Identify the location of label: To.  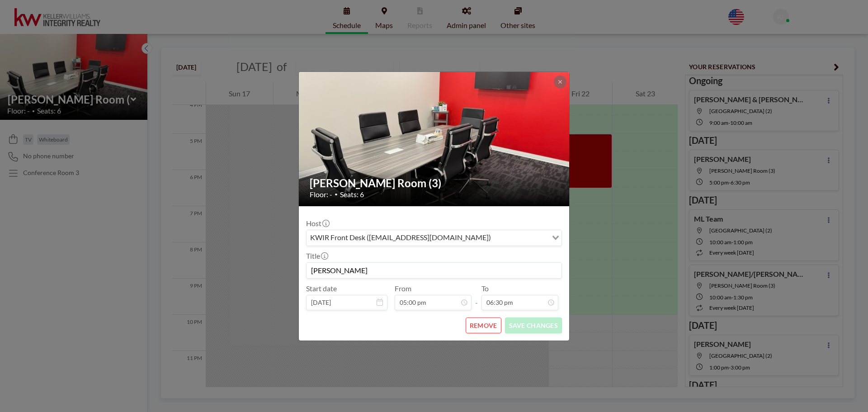
(485, 288).